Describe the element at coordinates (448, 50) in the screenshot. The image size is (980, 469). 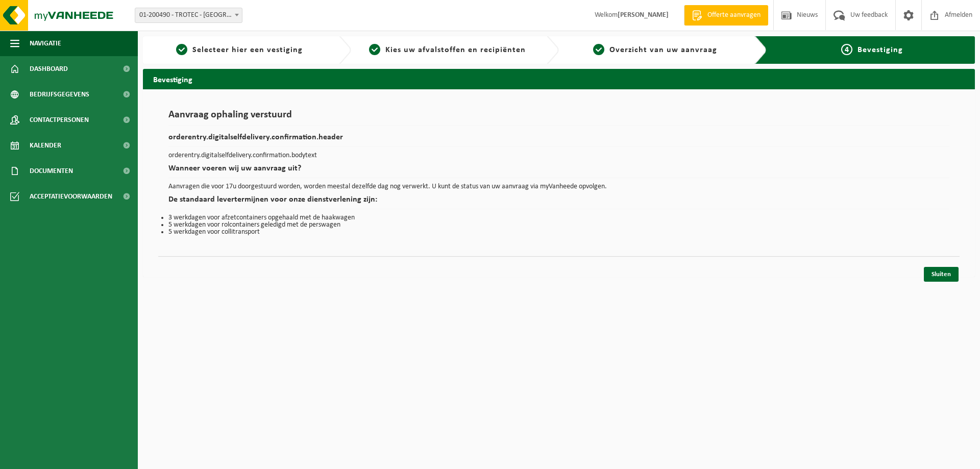
I see `a: 2Kies uw afvalstoffen en recipiënten` at that location.